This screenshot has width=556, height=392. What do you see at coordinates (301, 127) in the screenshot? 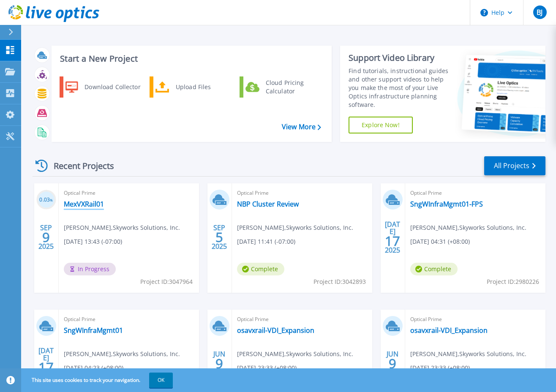
I see `a: View More` at bounding box center [301, 127].